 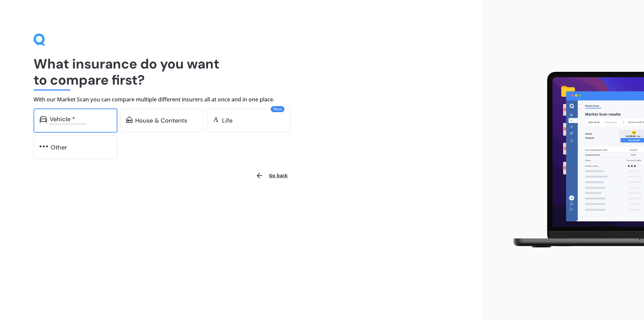 I want to click on div: Life, so click(x=227, y=120).